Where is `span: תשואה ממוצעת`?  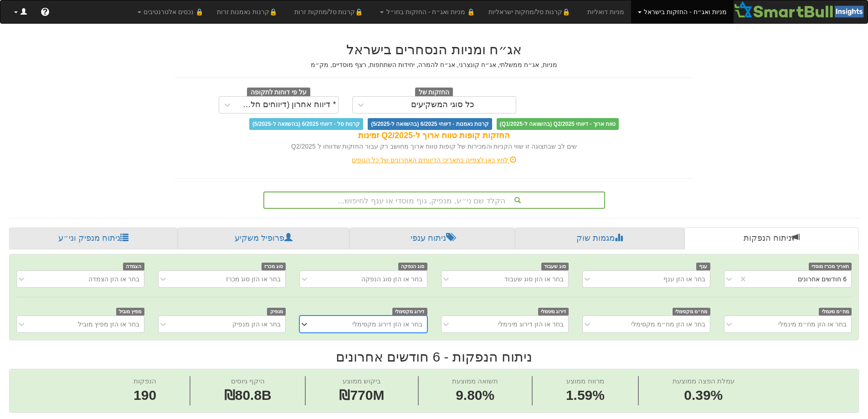
span: תשואה ממוצעת is located at coordinates (475, 381).